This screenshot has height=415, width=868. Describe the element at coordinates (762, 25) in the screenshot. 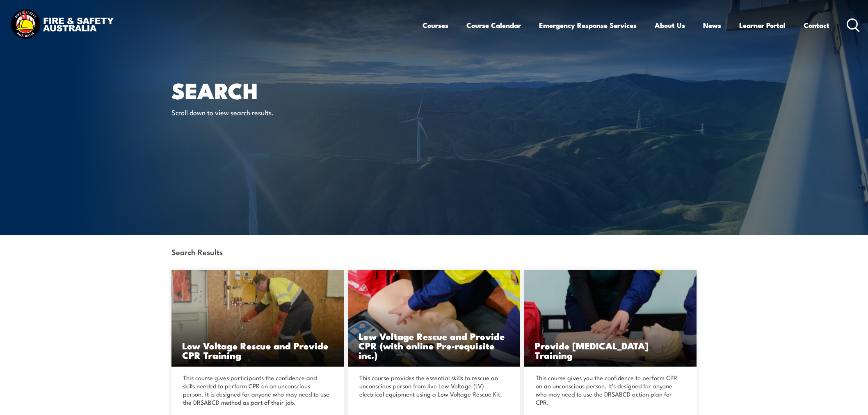

I see `a: Learner Portal` at that location.